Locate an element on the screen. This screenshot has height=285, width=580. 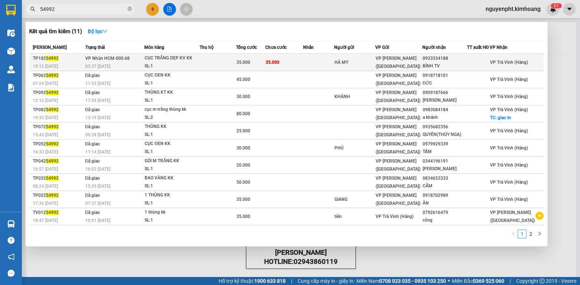
div: 0834653333 is located at coordinates (444, 178).